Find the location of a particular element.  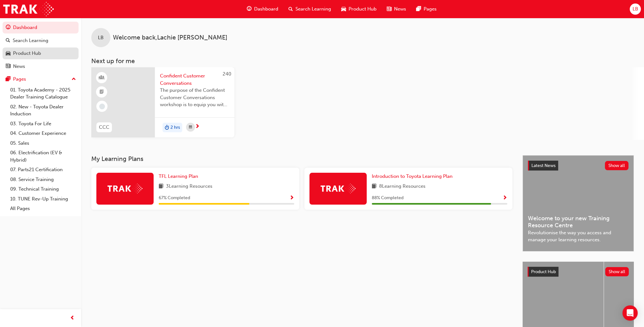

span: duration-icon is located at coordinates (167, 127).